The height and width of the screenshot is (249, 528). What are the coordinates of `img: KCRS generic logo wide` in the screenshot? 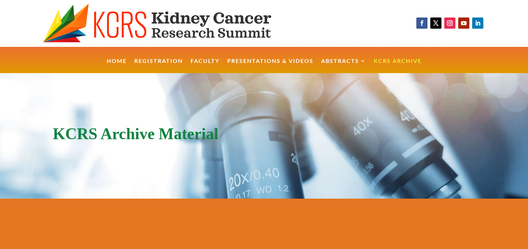 It's located at (171, 23).